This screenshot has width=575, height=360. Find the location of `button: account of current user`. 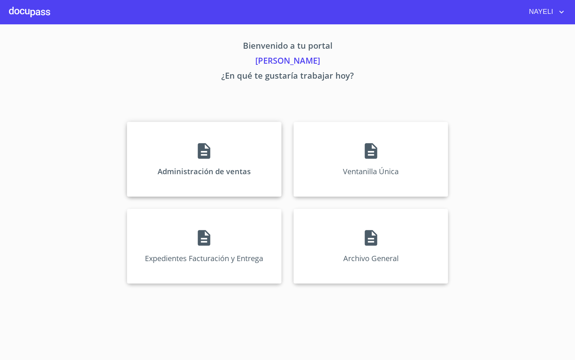

button: account of current user is located at coordinates (545, 12).